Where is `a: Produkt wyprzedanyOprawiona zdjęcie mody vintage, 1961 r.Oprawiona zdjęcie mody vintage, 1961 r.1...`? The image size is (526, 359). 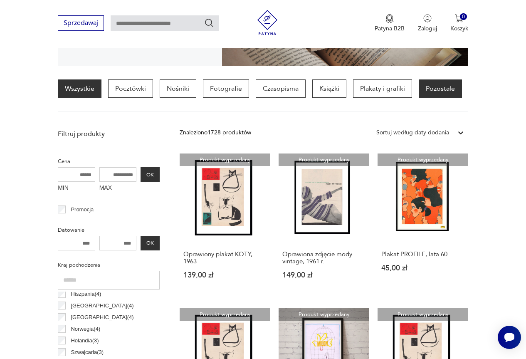
a: Produkt wyprzedanyOprawiona zdjęcie mody vintage, 1961 r.Oprawiona zdjęcie mody vintage, 1961 r.1... is located at coordinates (324, 224).